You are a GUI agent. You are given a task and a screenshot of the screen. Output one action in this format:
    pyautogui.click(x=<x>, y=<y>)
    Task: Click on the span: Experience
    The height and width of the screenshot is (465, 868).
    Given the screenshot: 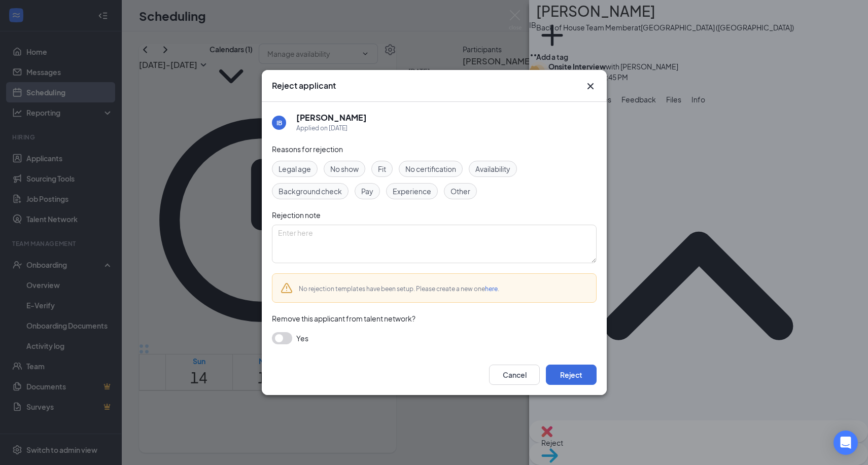 What is the action you would take?
    pyautogui.click(x=412, y=191)
    